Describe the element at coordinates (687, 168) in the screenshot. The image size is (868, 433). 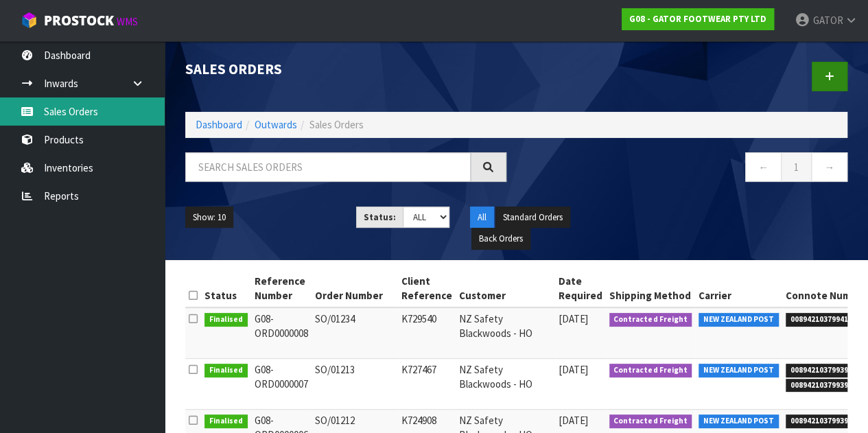
I see `nav: Page navigation` at that location.